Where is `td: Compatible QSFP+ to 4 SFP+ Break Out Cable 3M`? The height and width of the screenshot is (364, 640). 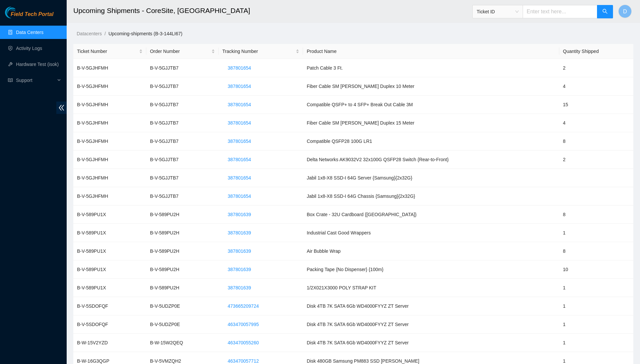
td: Compatible QSFP+ to 4 SFP+ Break Out Cable 3M is located at coordinates (431, 105).